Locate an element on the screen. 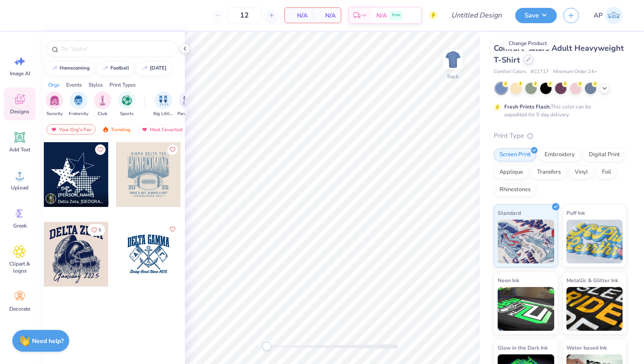 The height and width of the screenshot is (364, 644). span: Sorority is located at coordinates (54, 114).